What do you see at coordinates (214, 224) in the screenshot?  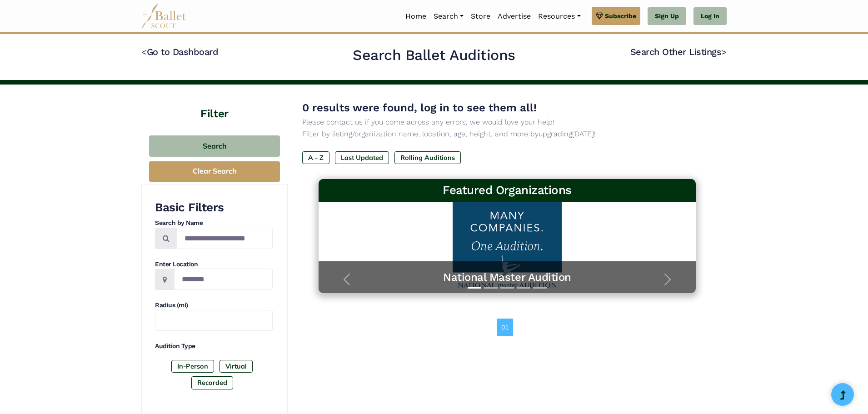 I see `h4: Search by Name` at bounding box center [214, 224].